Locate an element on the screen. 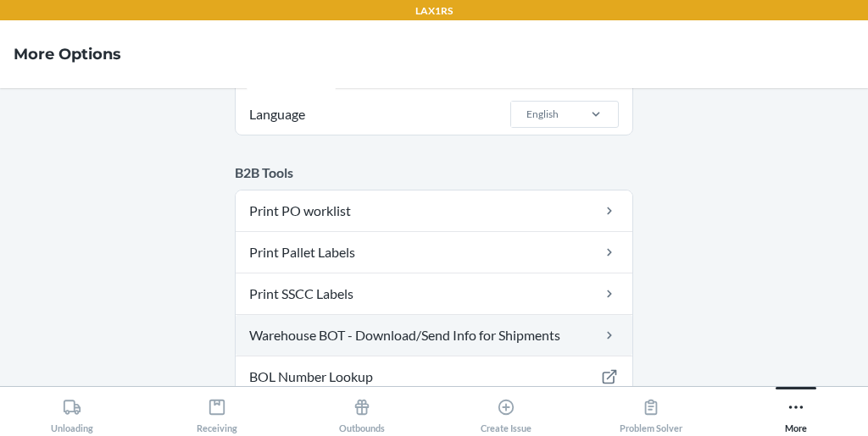 Image resolution: width=868 pixels, height=436 pixels. div: English is located at coordinates (542, 114).